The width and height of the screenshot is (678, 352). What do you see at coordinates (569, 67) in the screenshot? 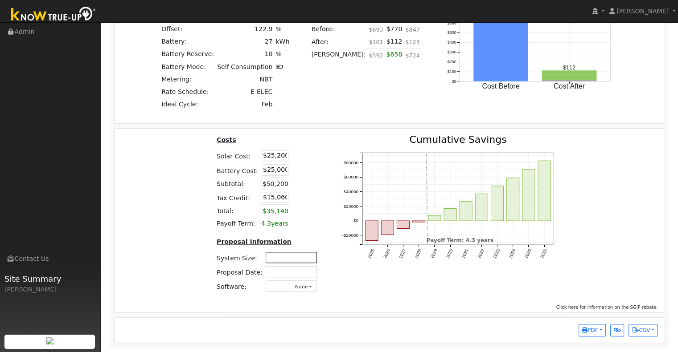
I see `text: $112` at bounding box center [569, 67].